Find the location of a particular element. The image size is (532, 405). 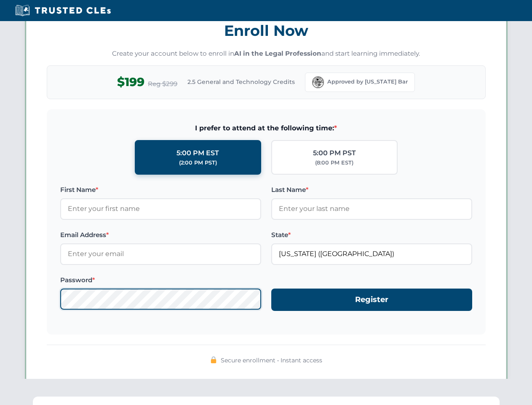

div: (2:00 PM PST) is located at coordinates (198, 163).